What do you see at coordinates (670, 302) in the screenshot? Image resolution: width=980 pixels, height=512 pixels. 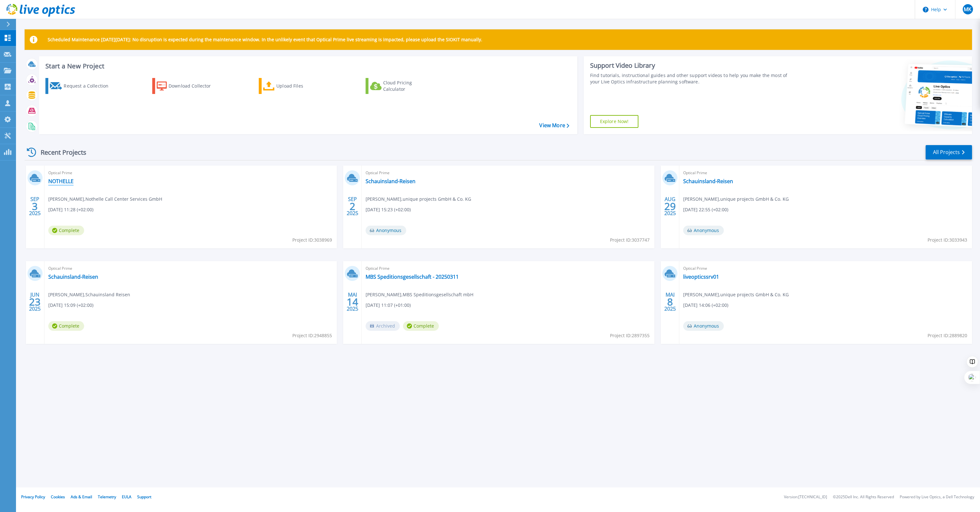 I see `span: 8` at bounding box center [670, 302].